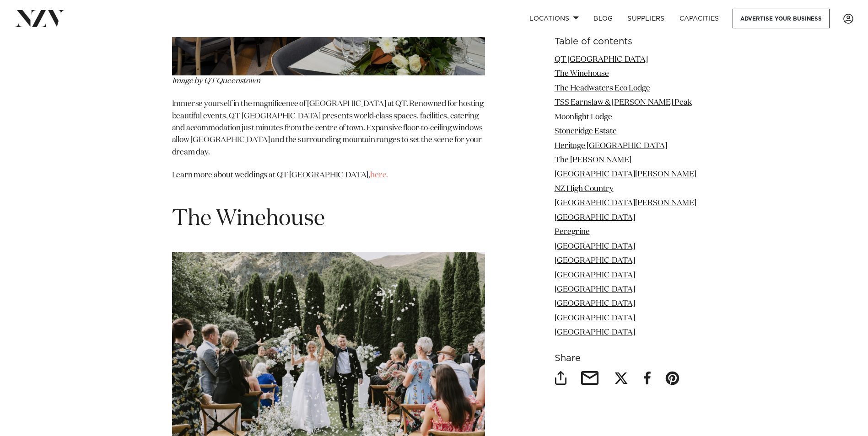 The image size is (868, 436). What do you see at coordinates (583, 117) in the screenshot?
I see `a: Moonlight Lodge` at bounding box center [583, 117].